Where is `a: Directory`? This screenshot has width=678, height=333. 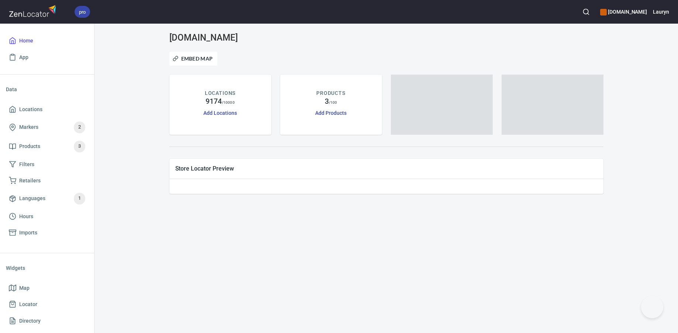
a: Directory is located at coordinates (47, 321).